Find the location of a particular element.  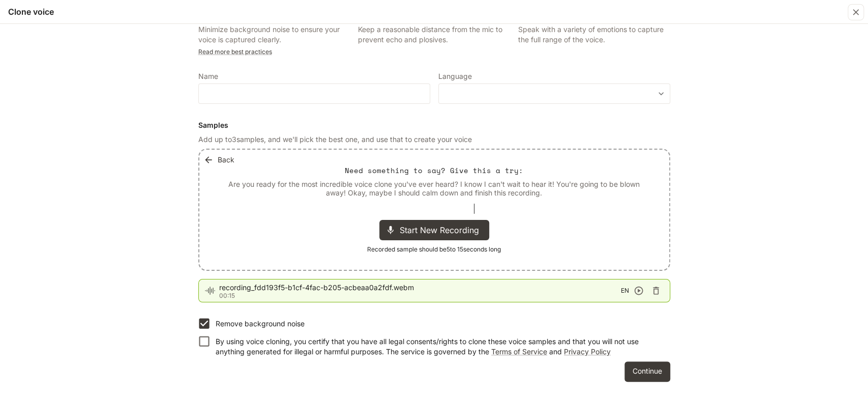

p: 00:15 is located at coordinates (420, 295).